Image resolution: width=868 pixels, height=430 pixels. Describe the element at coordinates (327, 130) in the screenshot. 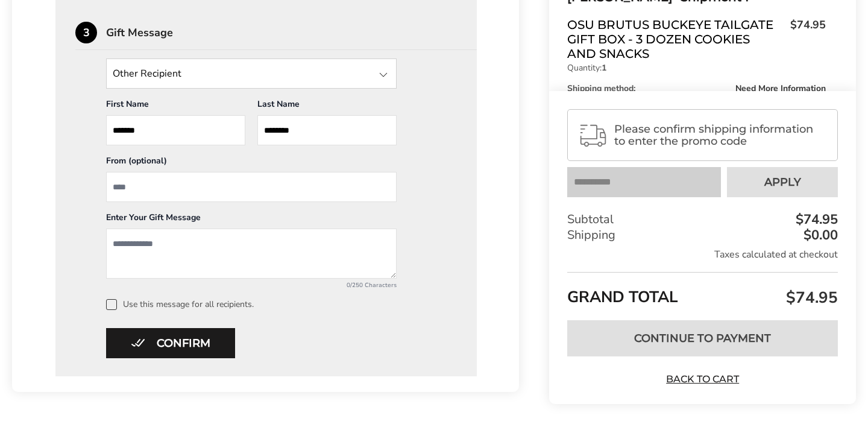

I see `input: Last Name` at that location.